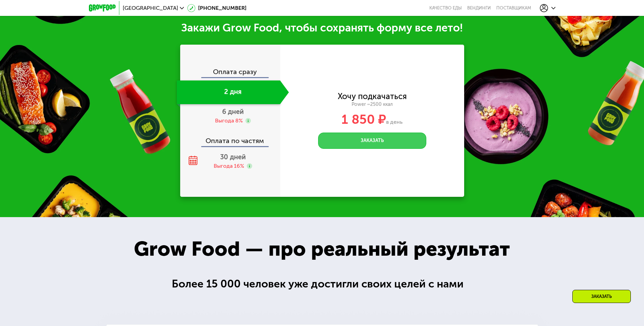 This screenshot has height=326, width=644. What do you see at coordinates (231, 138) in the screenshot?
I see `div: Оплата по частям` at bounding box center [231, 138].